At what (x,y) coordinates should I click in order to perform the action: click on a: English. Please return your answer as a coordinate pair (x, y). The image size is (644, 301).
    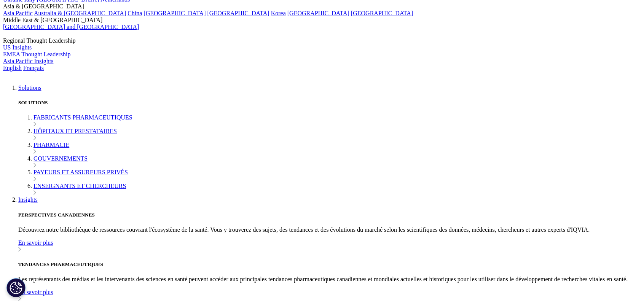
    Looking at the image, I should click on (12, 68).